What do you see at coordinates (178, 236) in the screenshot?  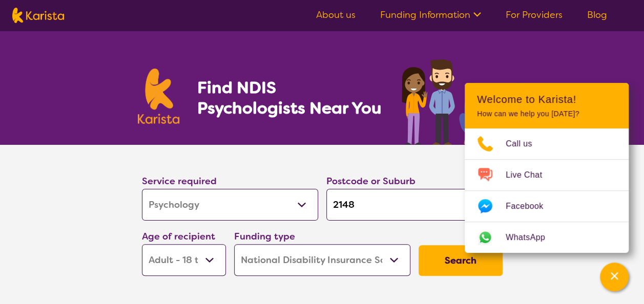 I see `label: Age of recipient` at bounding box center [178, 236].